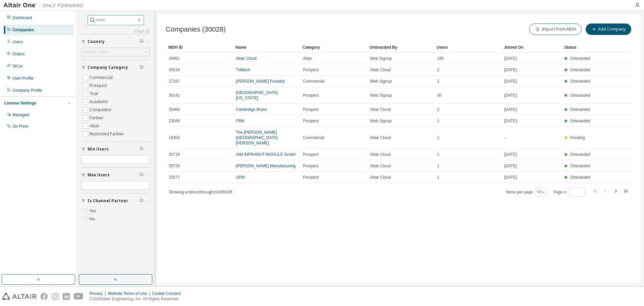 This screenshot has width=644, height=306. I want to click on span: 30718, so click(174, 154).